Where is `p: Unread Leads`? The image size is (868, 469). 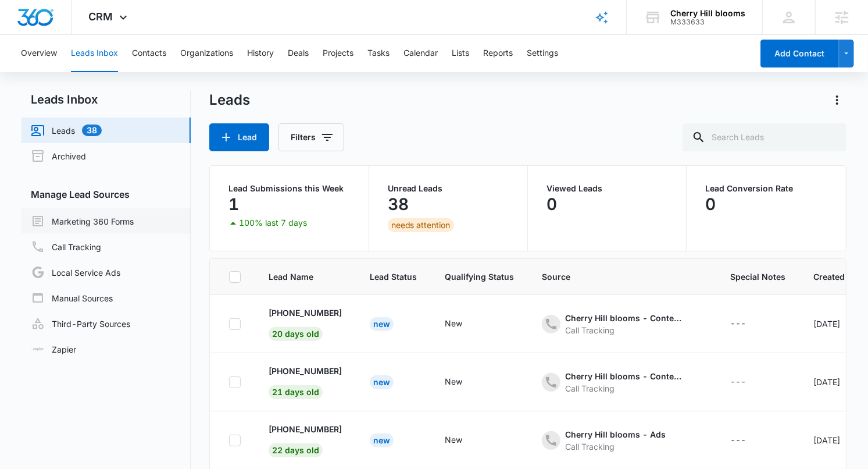
p: Unread Leads is located at coordinates (448, 188).